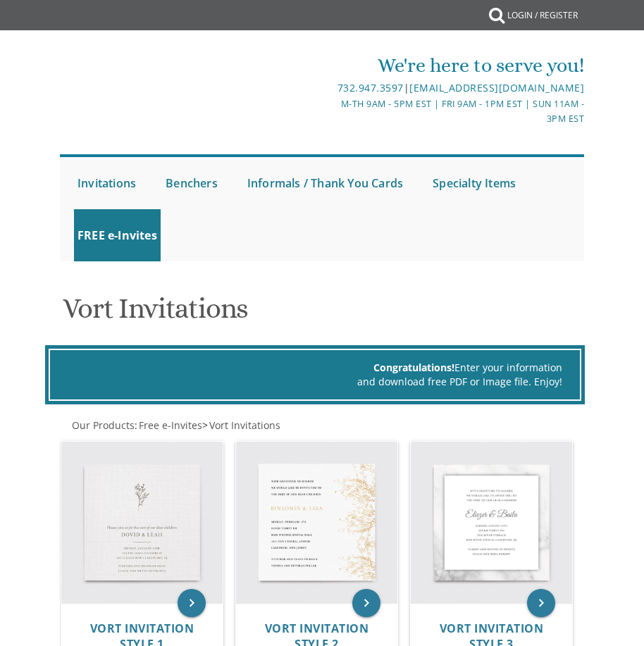 Image resolution: width=644 pixels, height=646 pixels. Describe the element at coordinates (314, 382) in the screenshot. I see `div: and download free PDF or Image file. Enjoy!` at that location.